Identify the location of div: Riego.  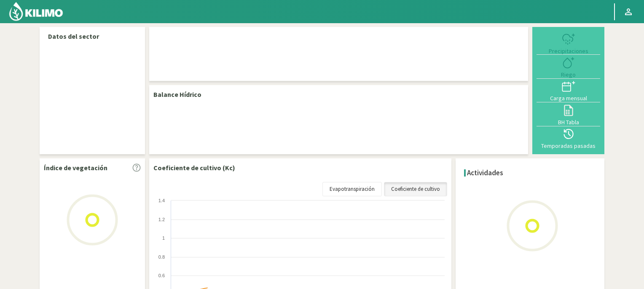
(568, 75).